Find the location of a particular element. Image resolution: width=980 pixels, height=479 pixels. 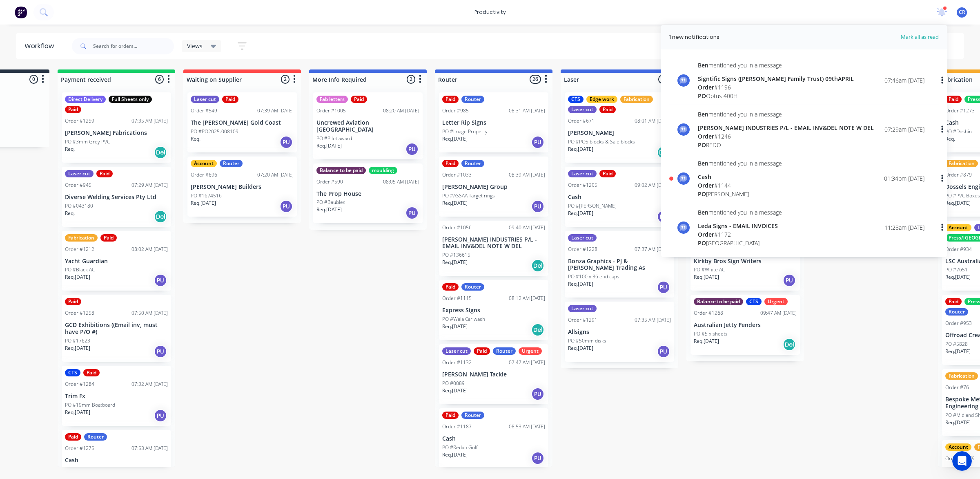

p: PO #136615 is located at coordinates (456, 255).